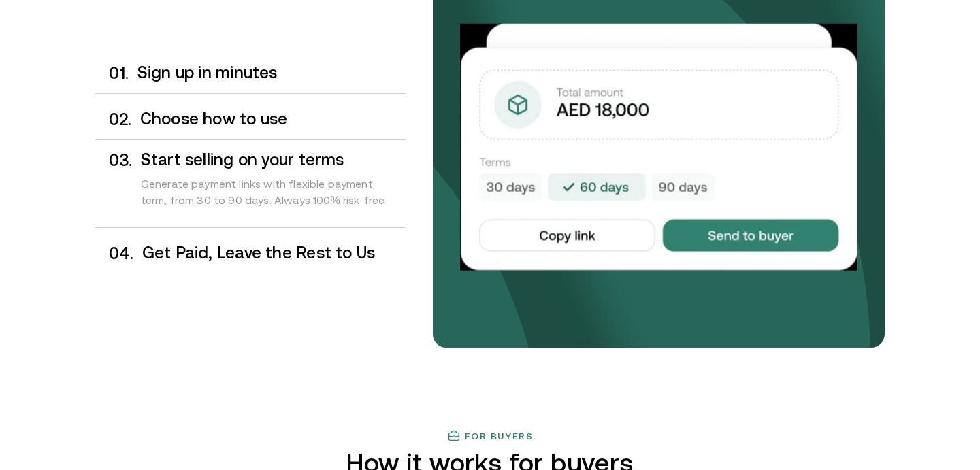  Describe the element at coordinates (113, 73) in the screenshot. I see `div: 0 1 .` at that location.